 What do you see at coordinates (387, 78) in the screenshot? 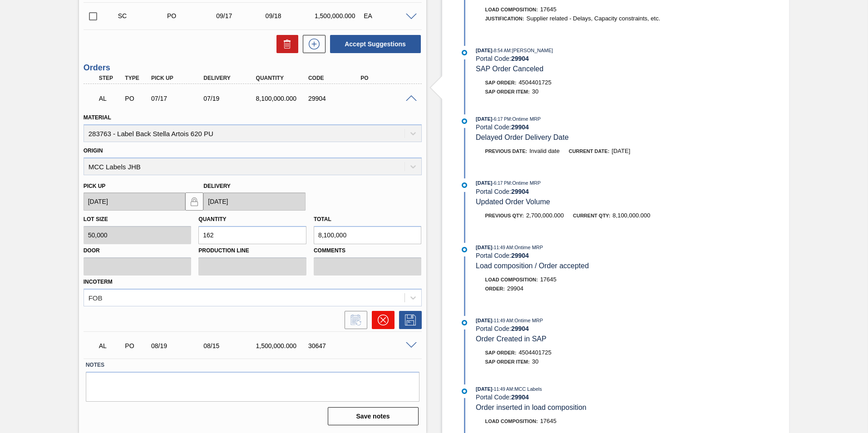
I see `div: PO` at bounding box center [387, 78].